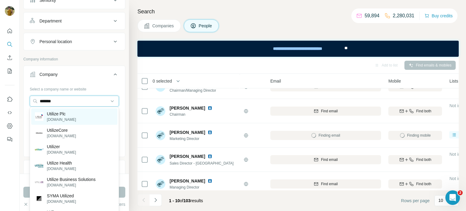  I want to click on button: Industry, so click(74, 169).